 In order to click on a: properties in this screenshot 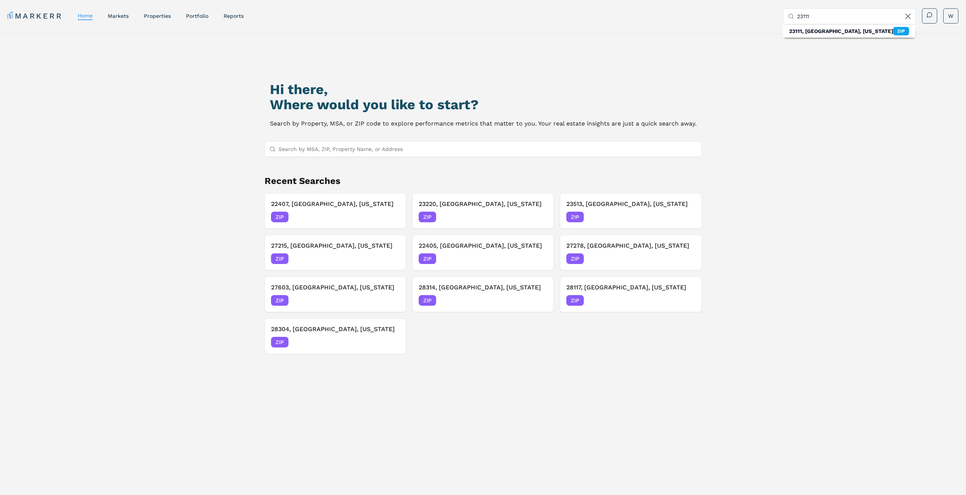, I will do `click(157, 16)`.